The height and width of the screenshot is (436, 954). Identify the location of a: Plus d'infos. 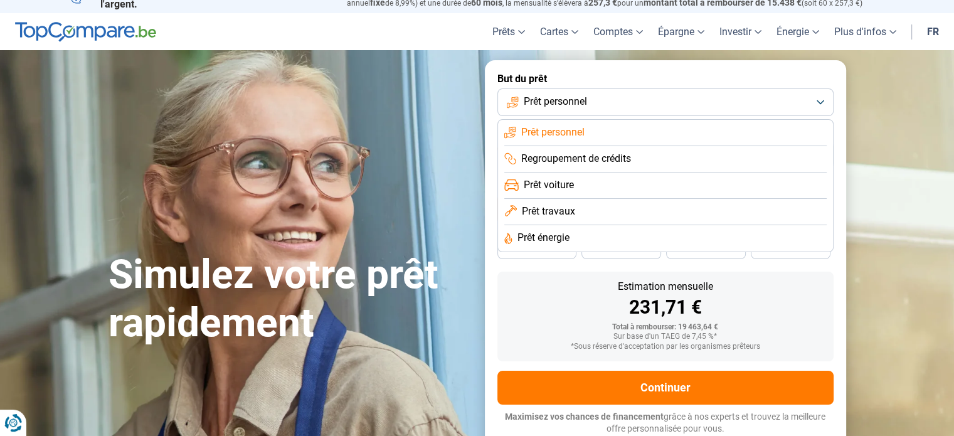
(865, 31).